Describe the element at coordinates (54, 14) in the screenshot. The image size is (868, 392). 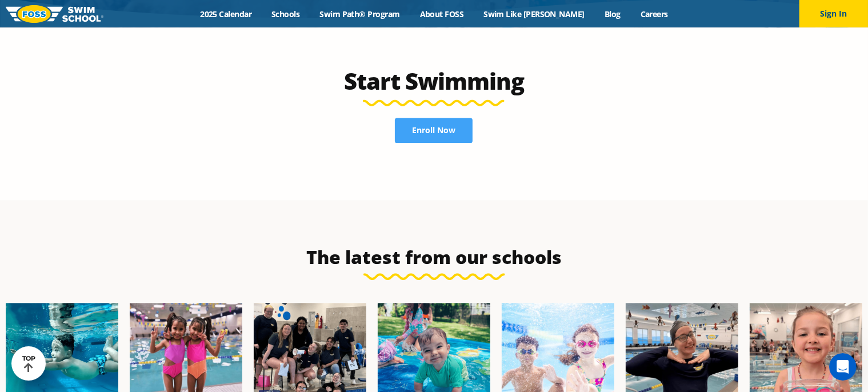
I see `img: FOSS Swim School Logo` at that location.